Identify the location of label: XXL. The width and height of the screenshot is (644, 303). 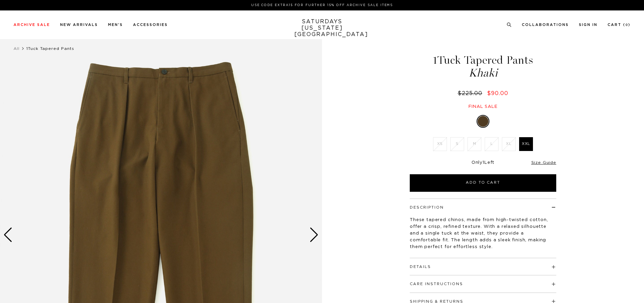
(526, 144).